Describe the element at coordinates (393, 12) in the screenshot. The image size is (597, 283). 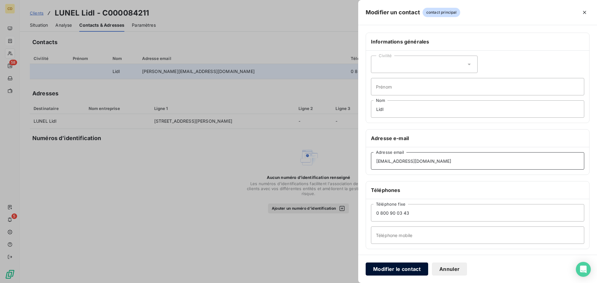
I see `h5: Modifier un contact` at that location.